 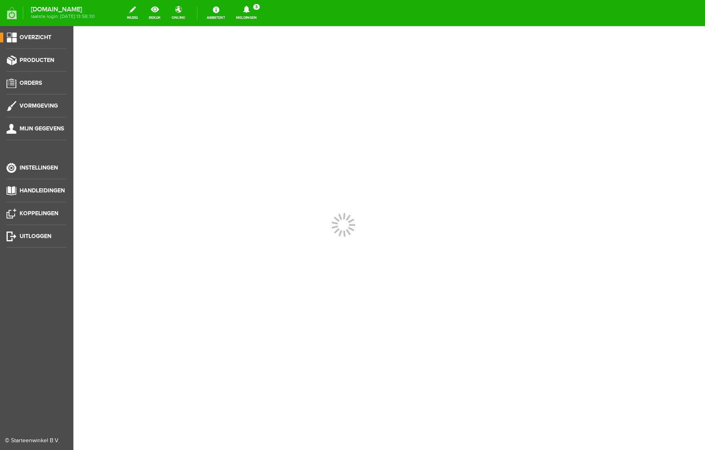 I want to click on span: Instellingen, so click(x=39, y=168).